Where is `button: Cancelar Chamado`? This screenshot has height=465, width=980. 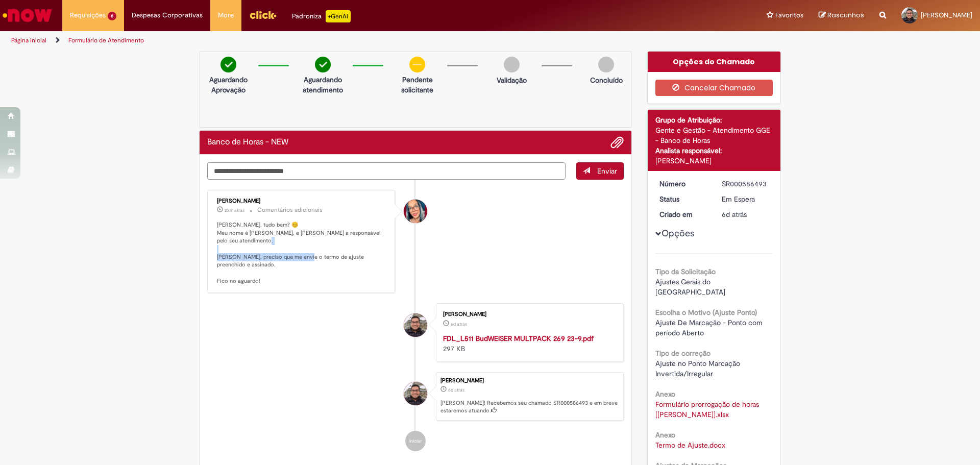 button: Cancelar Chamado is located at coordinates (714, 88).